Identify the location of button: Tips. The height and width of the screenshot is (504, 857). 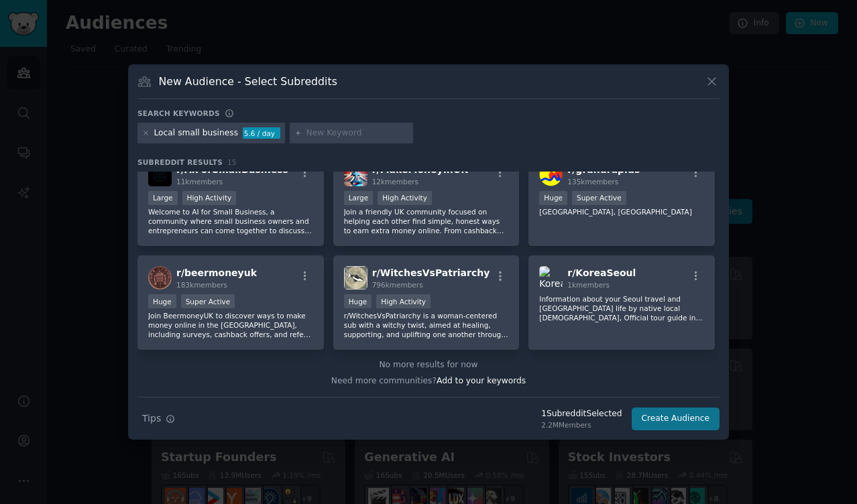
(158, 418).